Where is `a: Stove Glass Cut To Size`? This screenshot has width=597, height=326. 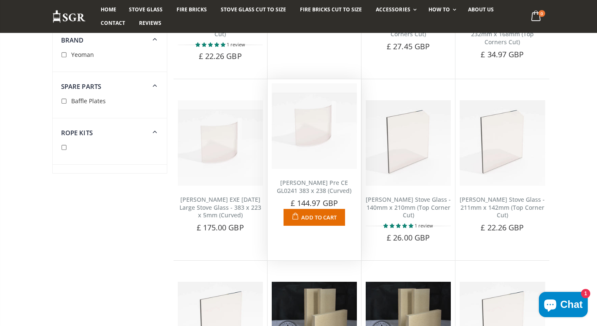
a: Stove Glass Cut To Size is located at coordinates (253, 10).